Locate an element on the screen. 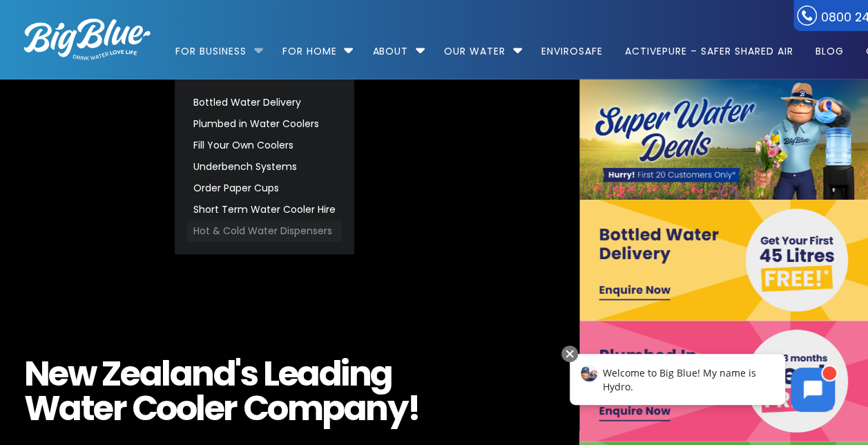  span: Welcome to Big Blue! My name is Hydro. is located at coordinates (124, 36).